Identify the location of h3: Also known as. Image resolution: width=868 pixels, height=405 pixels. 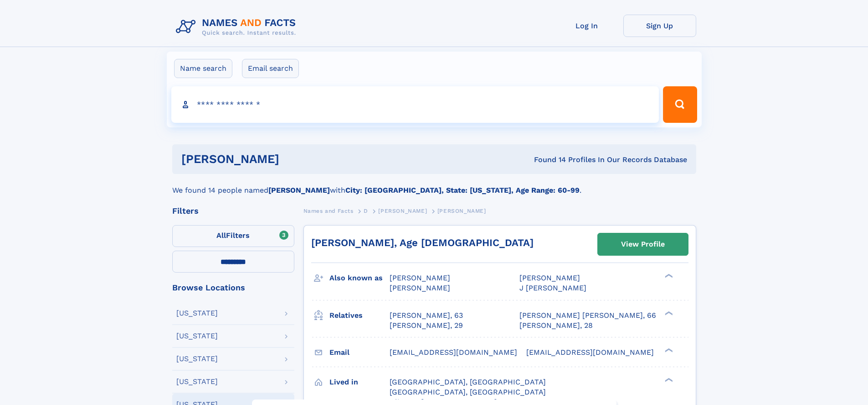
(360, 278).